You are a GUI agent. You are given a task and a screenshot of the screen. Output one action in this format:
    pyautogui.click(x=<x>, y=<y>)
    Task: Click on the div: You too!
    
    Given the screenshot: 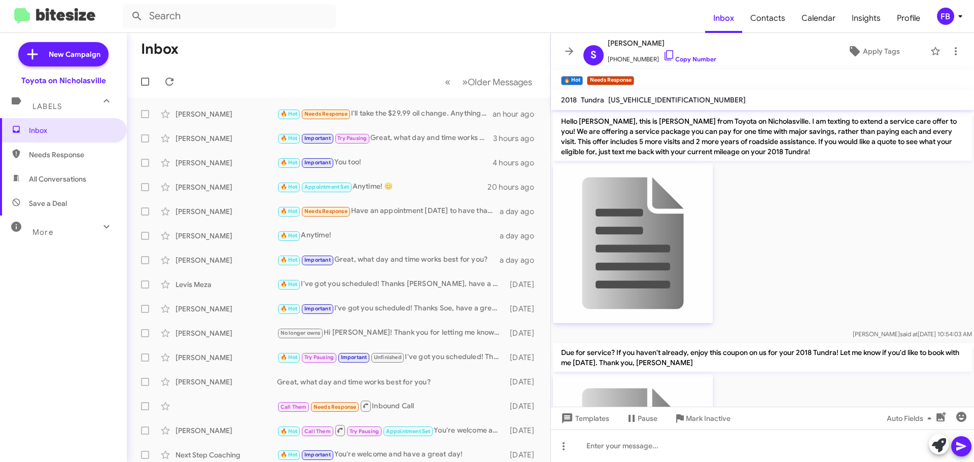 What is the action you would take?
    pyautogui.click(x=385, y=162)
    